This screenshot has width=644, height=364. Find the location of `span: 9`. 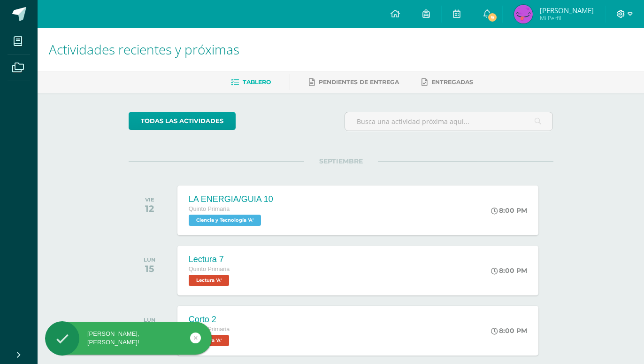

span: 9 is located at coordinates (493, 17).